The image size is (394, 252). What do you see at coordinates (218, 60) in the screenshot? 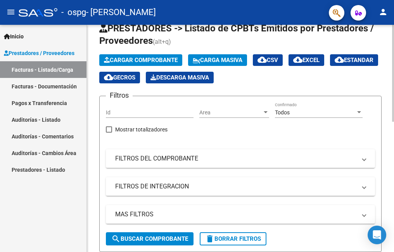
I see `button: Carga Masiva` at bounding box center [218, 60].